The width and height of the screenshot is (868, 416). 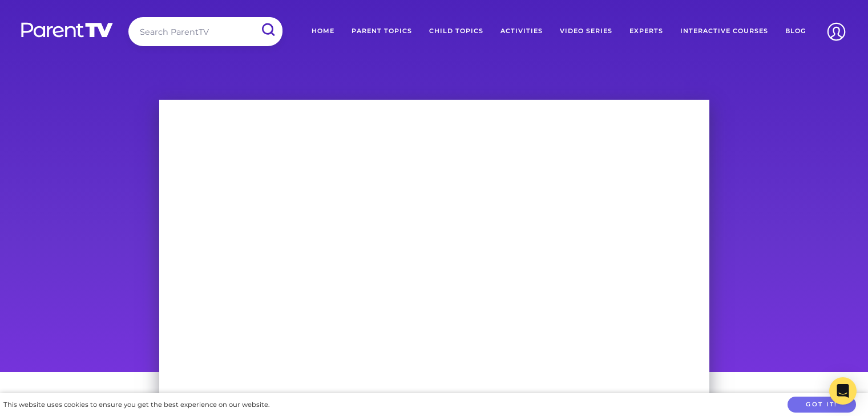 What do you see at coordinates (206, 32) in the screenshot?
I see `input: Search ParentTV` at bounding box center [206, 32].